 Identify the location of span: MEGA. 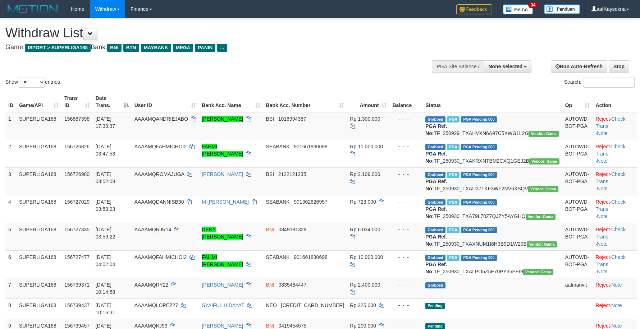
(183, 48).